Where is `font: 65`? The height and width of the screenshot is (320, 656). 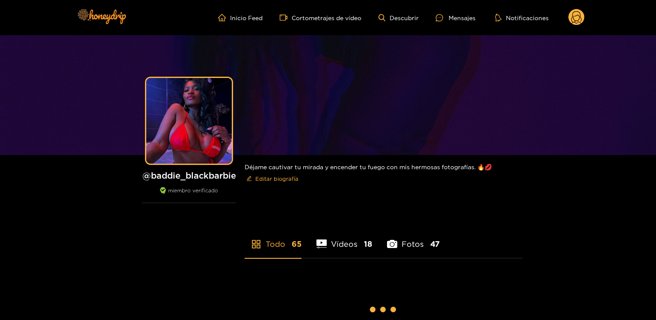
font: 65 is located at coordinates (296, 243).